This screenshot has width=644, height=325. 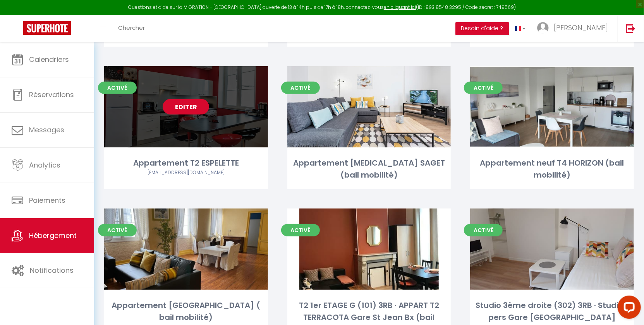 I want to click on img: Super Booking, so click(x=47, y=28).